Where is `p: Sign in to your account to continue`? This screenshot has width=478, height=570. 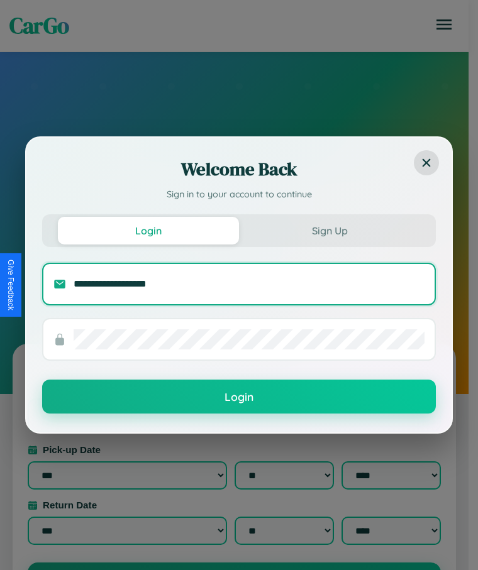
p: Sign in to your account to continue is located at coordinates (239, 195).